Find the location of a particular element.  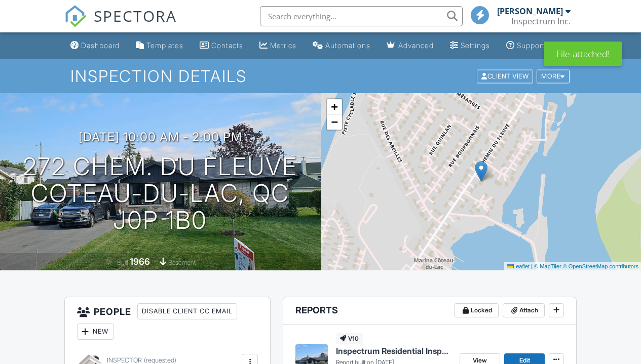

div: Disable Client CC Email is located at coordinates (187, 311).